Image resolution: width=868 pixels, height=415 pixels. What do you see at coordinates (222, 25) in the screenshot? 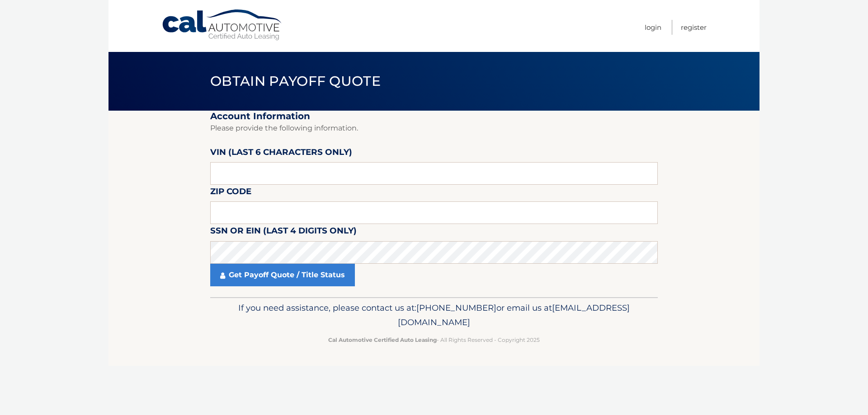
I see `a: Cal Automotive` at bounding box center [222, 25].